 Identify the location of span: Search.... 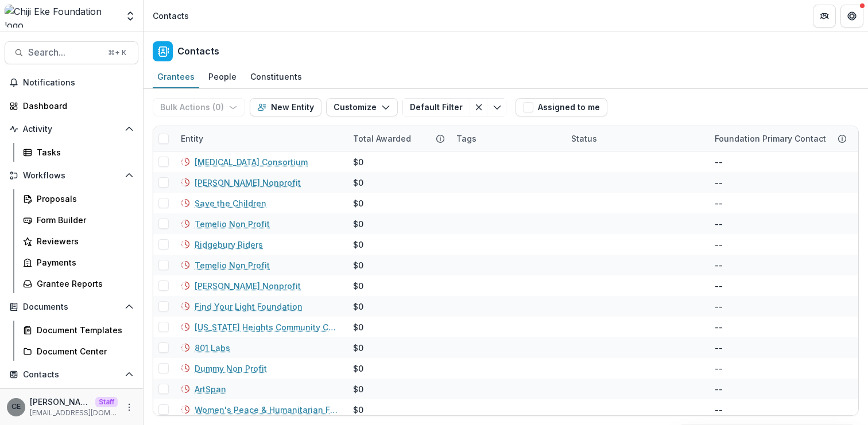
(64, 53).